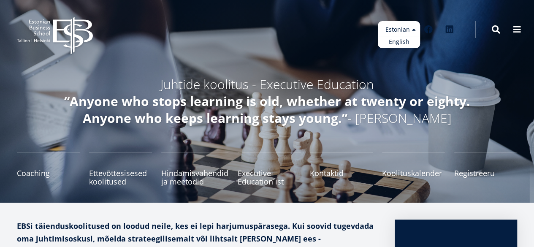 The width and height of the screenshot is (534, 247). I want to click on a: Ettevõttesisesed koolitused, so click(120, 169).